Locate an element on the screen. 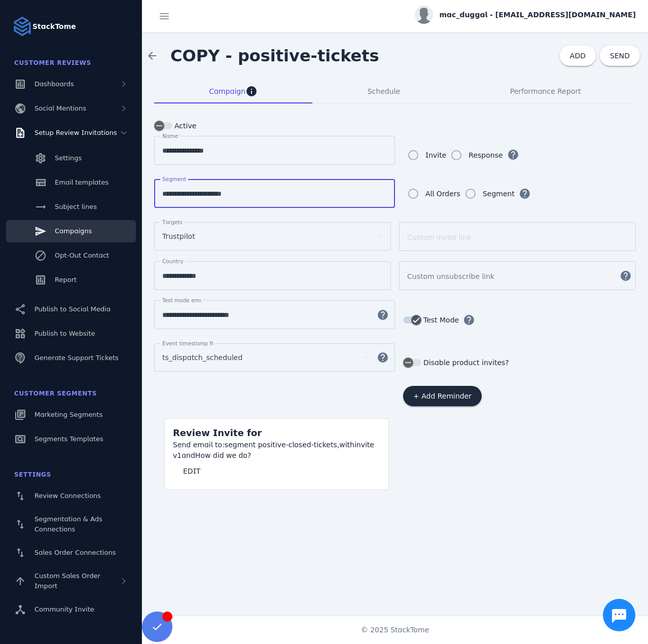 This screenshot has height=644, width=648. span: with is located at coordinates (347, 444).